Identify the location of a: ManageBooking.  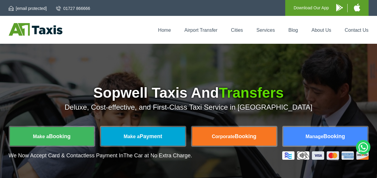
(326, 137).